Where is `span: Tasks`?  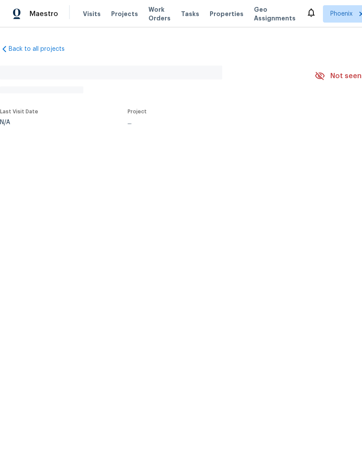
span: Tasks is located at coordinates (190, 14).